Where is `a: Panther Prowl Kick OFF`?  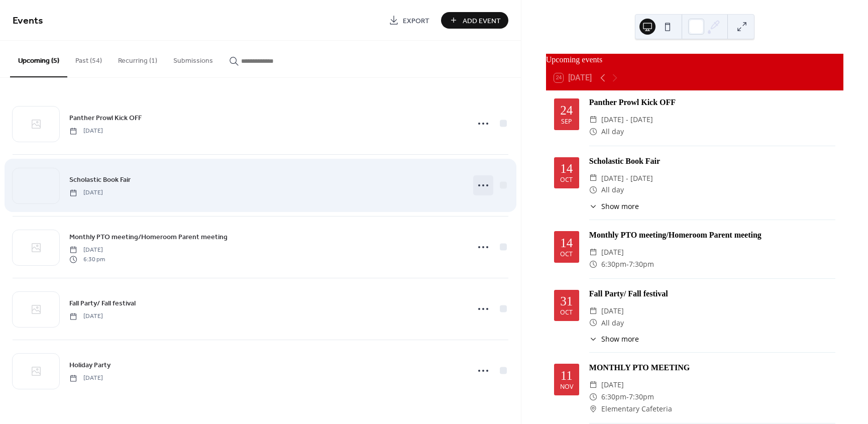 a: Panther Prowl Kick OFF is located at coordinates (106, 117).